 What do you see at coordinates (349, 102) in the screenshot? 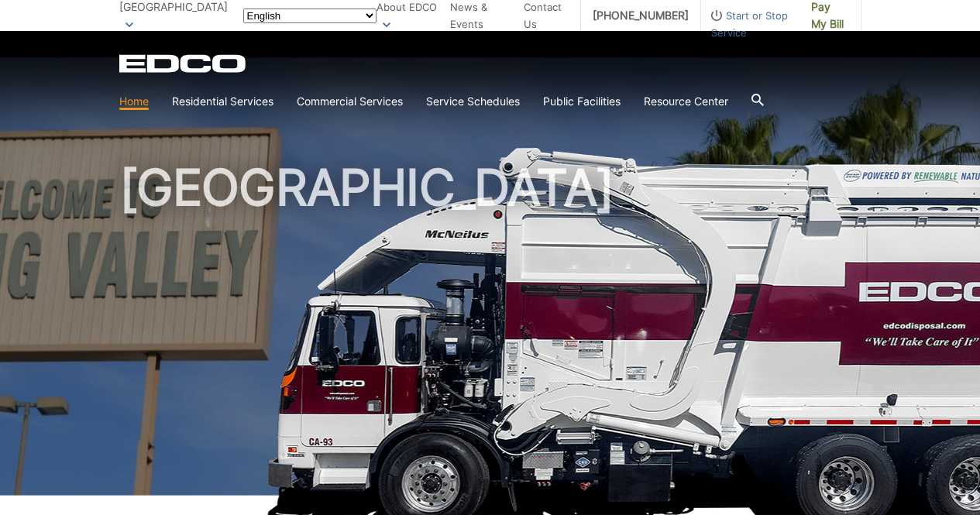
I see `a: Commercial Services` at bounding box center [349, 102].